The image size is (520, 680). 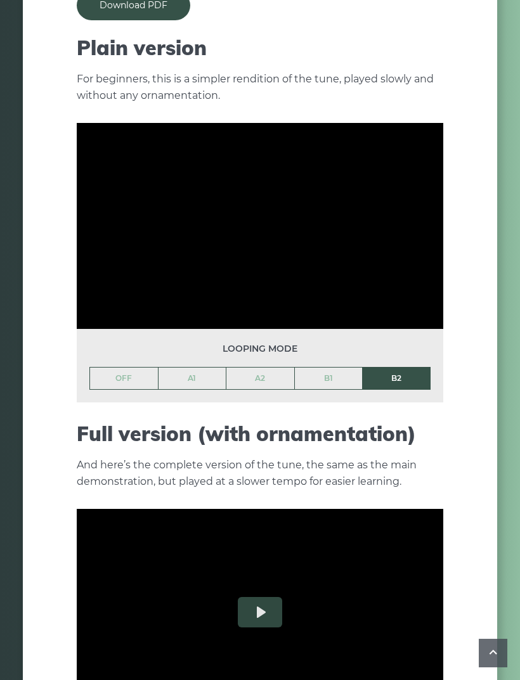 What do you see at coordinates (260, 349) in the screenshot?
I see `span: Looping mode` at bounding box center [260, 349].